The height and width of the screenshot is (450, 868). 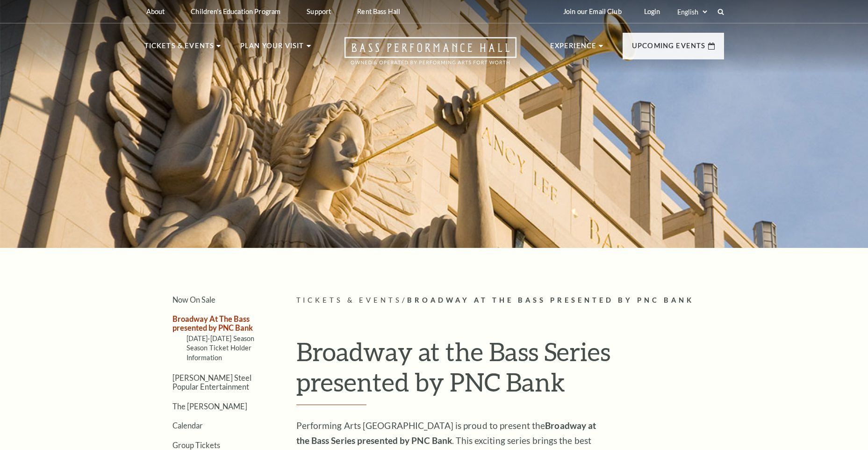 What do you see at coordinates (574, 49) in the screenshot?
I see `p: Experience` at bounding box center [574, 49].